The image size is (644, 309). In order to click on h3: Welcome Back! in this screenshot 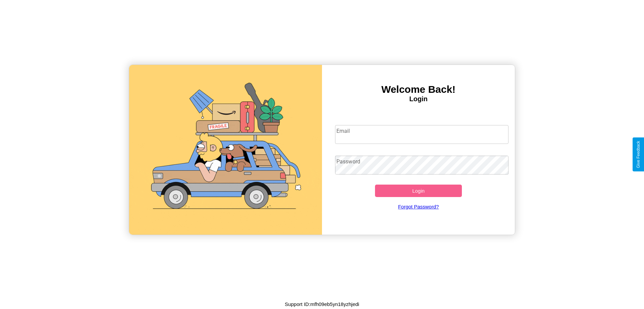, I will do `click(418, 89)`.